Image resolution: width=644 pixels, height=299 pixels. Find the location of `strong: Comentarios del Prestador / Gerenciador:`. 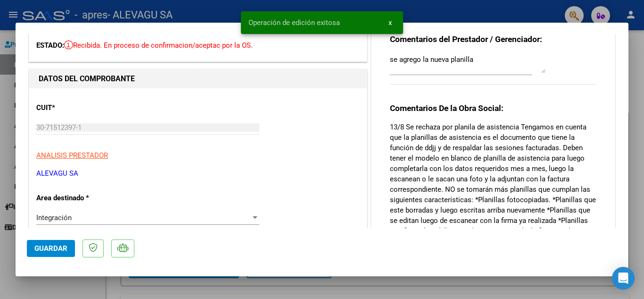

strong: Comentarios del Prestador / Gerenciador: is located at coordinates (466, 39).